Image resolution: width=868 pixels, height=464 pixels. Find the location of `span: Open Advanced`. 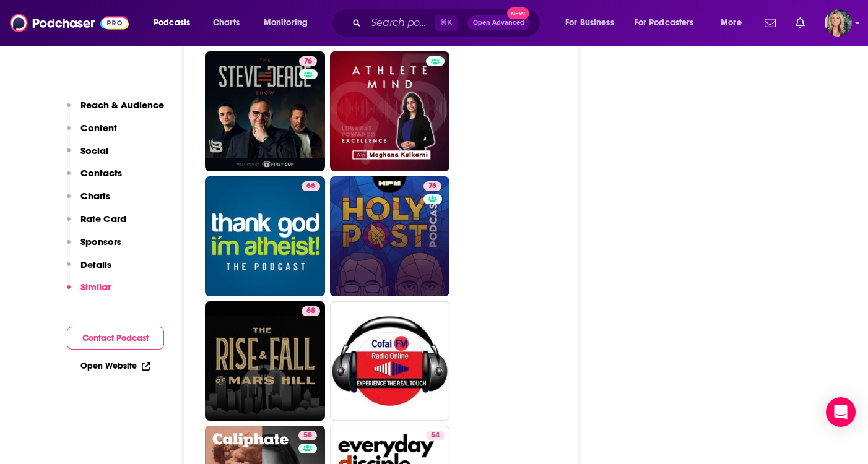

span: Open Advanced is located at coordinates (498, 23).